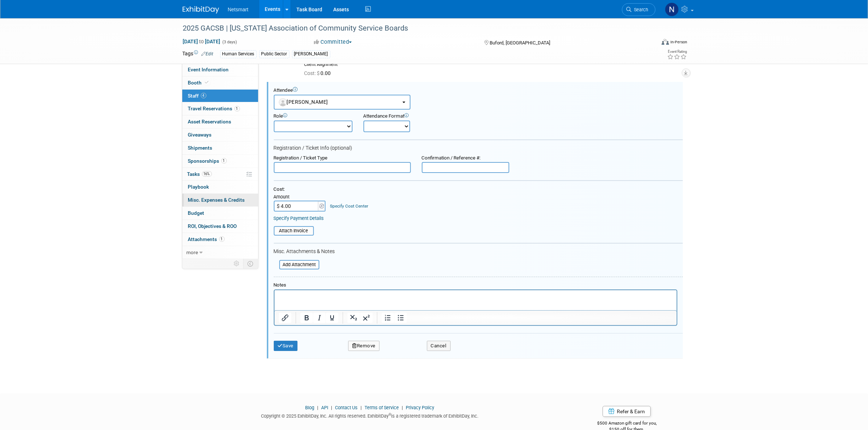  I want to click on span: Sponsorships, so click(207, 161).